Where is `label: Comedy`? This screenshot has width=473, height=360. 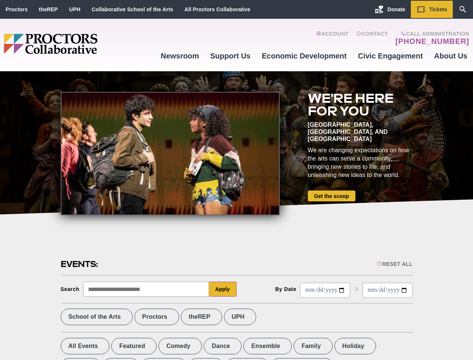 label: Comedy is located at coordinates (180, 346).